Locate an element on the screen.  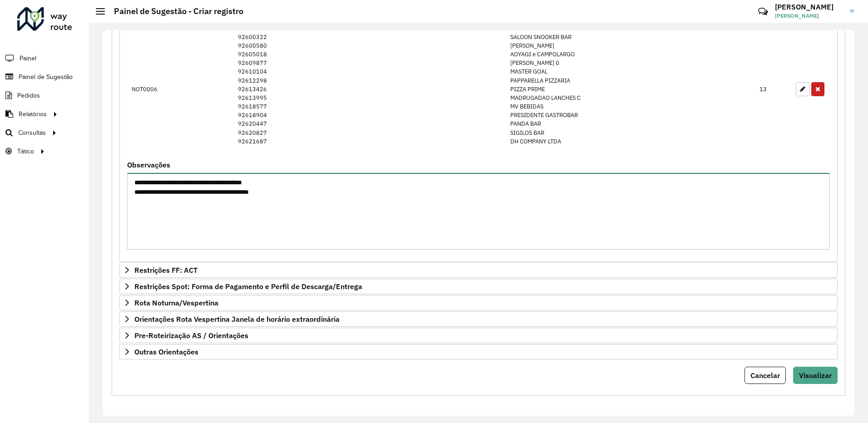
span: Restrições Spot: Forma de Pagamento e Perfil de Descarga/Entrega is located at coordinates (248, 286).